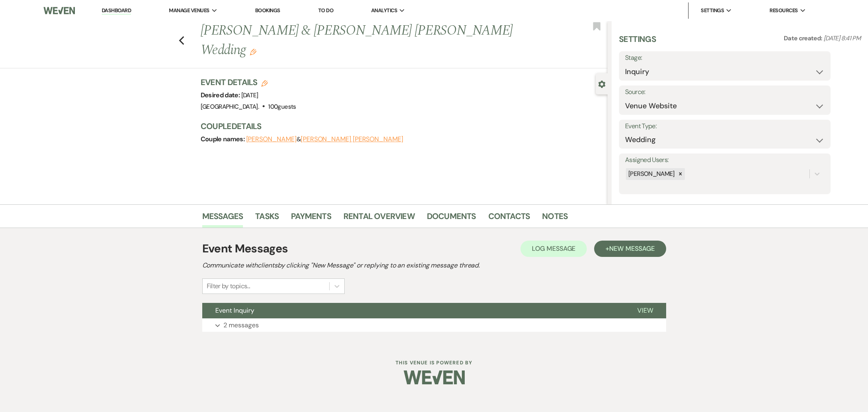 The width and height of the screenshot is (868, 412). I want to click on span: Analytics, so click(384, 11).